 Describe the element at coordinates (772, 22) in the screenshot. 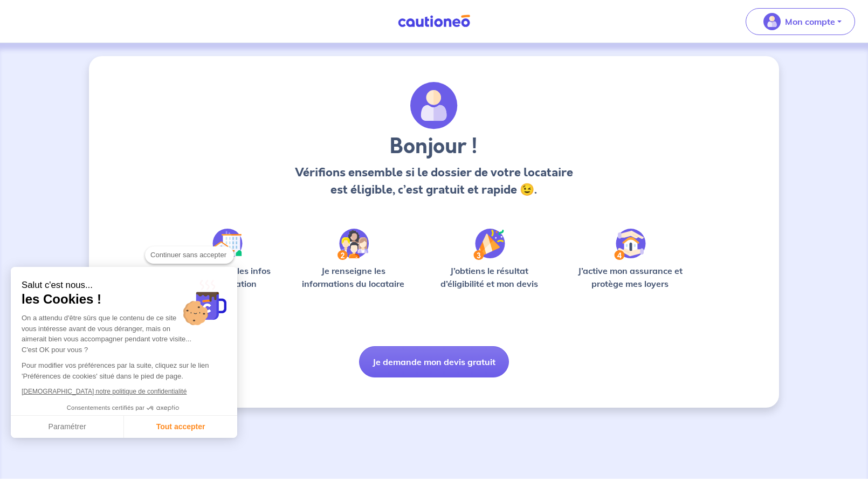

I see `img: illu_account_valid_menu.svg` at that location.